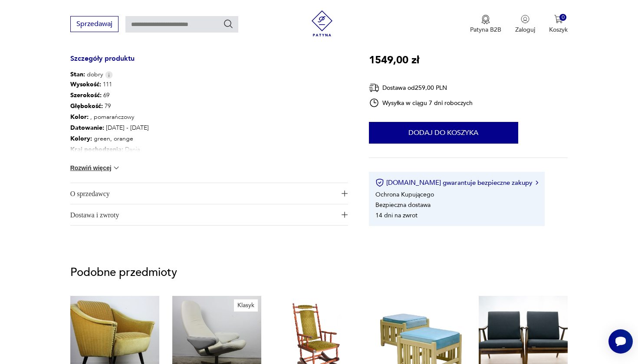 Image resolution: width=638 pixels, height=364 pixels. Describe the element at coordinates (94, 25) in the screenshot. I see `a: Sprzedawaj` at that location.